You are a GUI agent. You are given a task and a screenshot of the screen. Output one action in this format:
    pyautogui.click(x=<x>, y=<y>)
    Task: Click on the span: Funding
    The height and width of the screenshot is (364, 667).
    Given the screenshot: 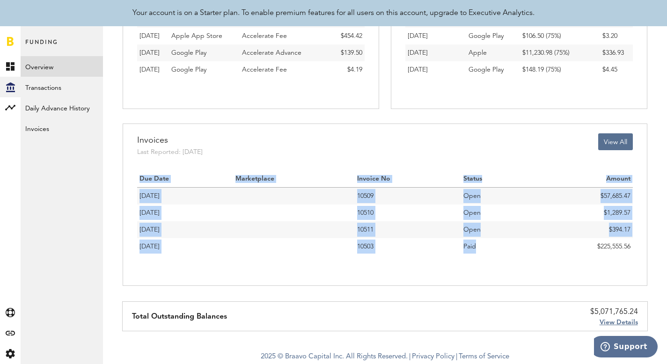 What is the action you would take?
    pyautogui.click(x=42, y=46)
    